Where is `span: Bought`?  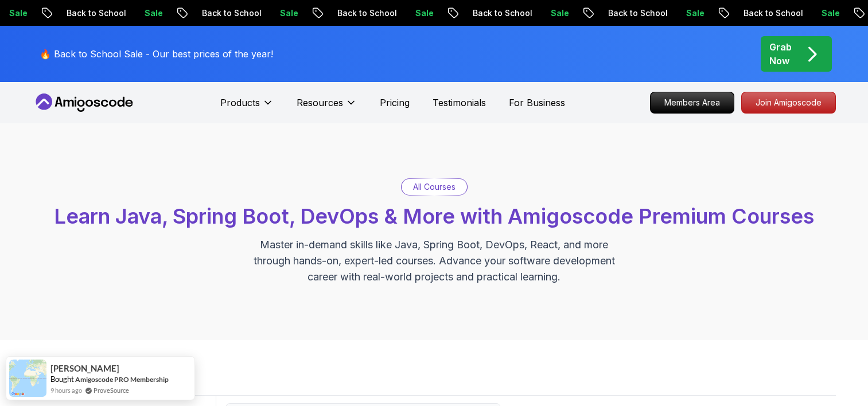 span: Bought is located at coordinates (62, 379).